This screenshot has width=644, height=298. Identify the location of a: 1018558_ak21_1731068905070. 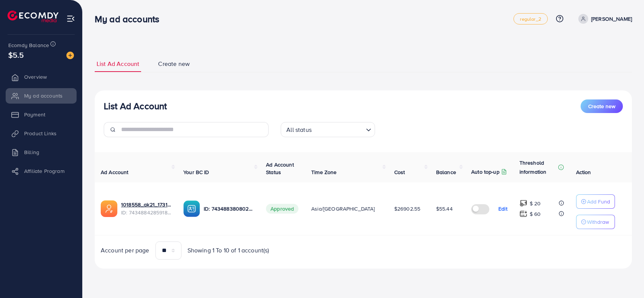
(146, 204).